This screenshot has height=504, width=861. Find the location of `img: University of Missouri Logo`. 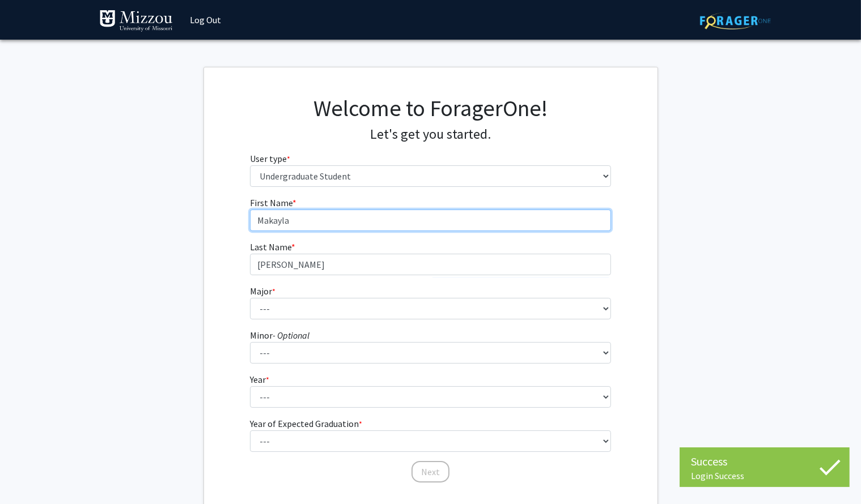

img: University of Missouri Logo is located at coordinates (136, 21).